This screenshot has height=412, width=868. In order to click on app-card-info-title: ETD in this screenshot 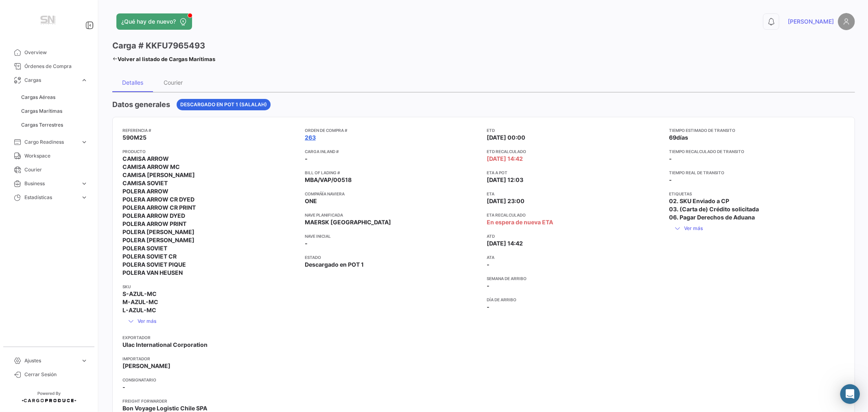, I will do `click(575, 130)`.